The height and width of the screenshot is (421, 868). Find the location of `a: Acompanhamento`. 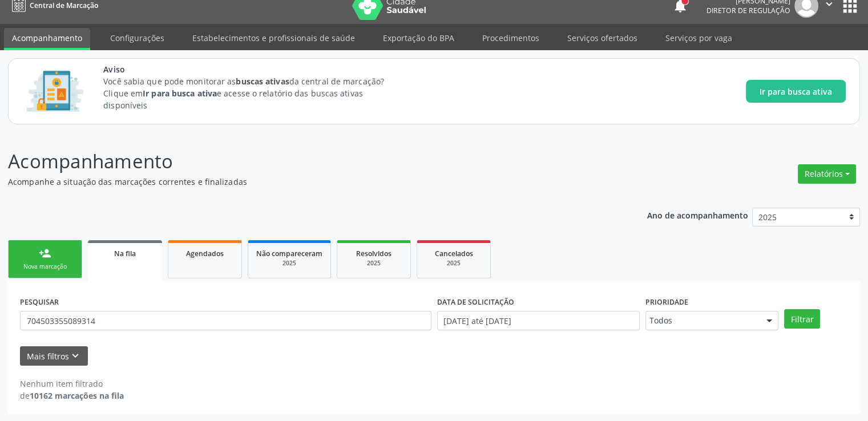

a: Acompanhamento is located at coordinates (47, 39).